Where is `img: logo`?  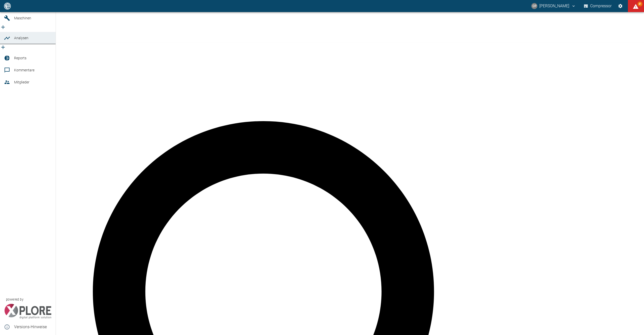 img: logo is located at coordinates (7, 6).